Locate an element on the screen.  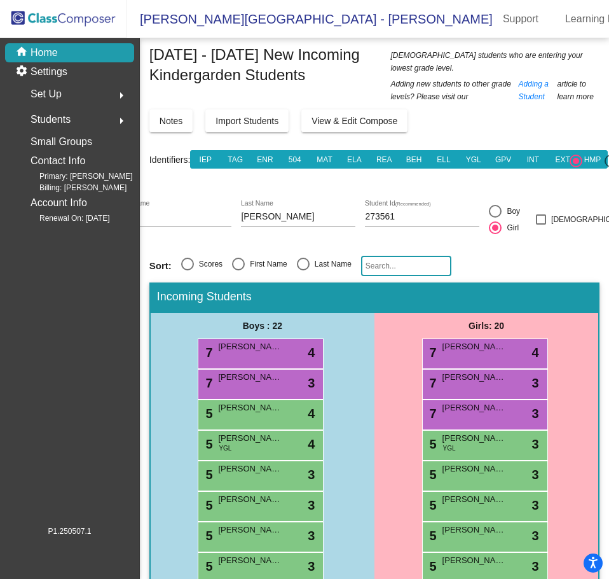
input: Last Name is located at coordinates (298, 217).